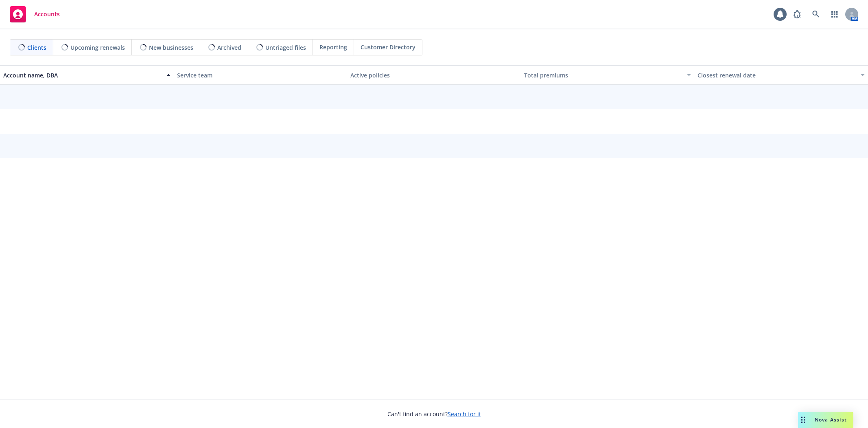  What do you see at coordinates (826, 420) in the screenshot?
I see `button: Nova Assist` at bounding box center [826, 420].